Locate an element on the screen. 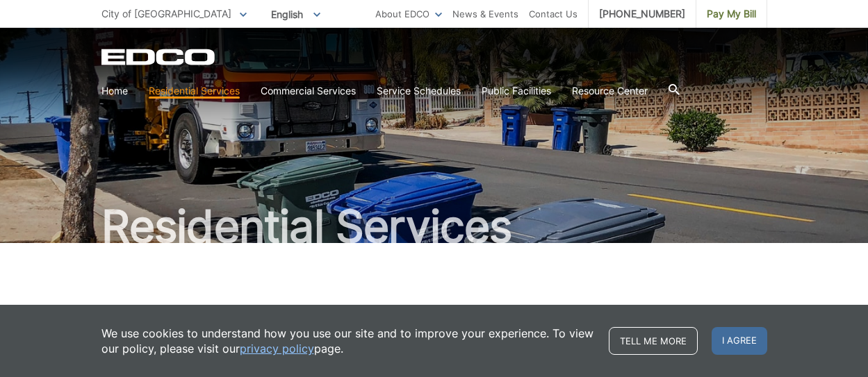 This screenshot has width=868, height=377. span: English is located at coordinates (295, 14).